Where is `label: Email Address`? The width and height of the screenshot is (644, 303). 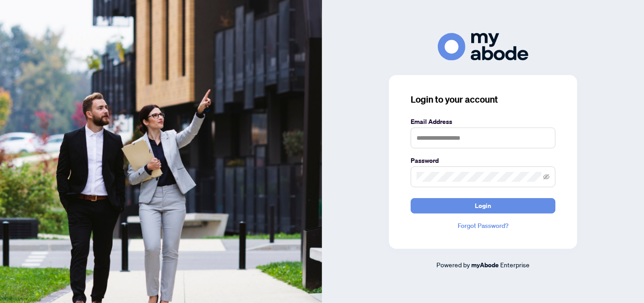
label: Email Address is located at coordinates (483, 121).